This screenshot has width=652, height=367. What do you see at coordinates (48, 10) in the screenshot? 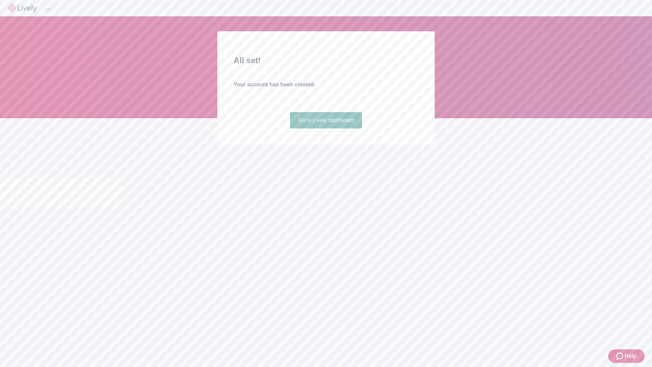
I see `button: Log out` at bounding box center [48, 10].